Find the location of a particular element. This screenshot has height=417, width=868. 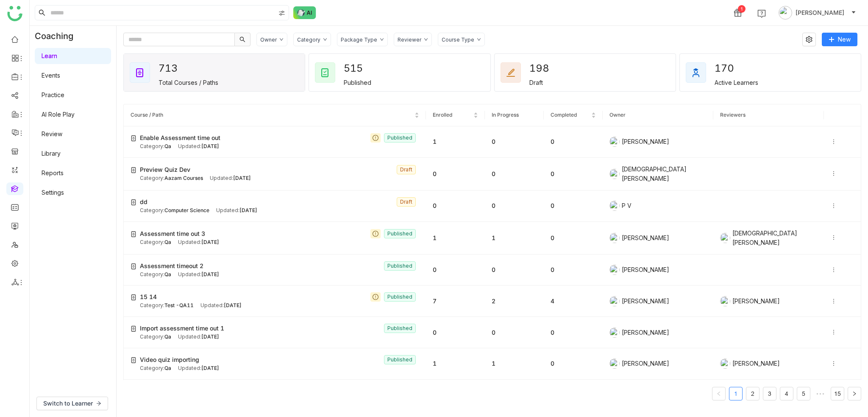

span: Import assessment time out 1 is located at coordinates (182, 328).